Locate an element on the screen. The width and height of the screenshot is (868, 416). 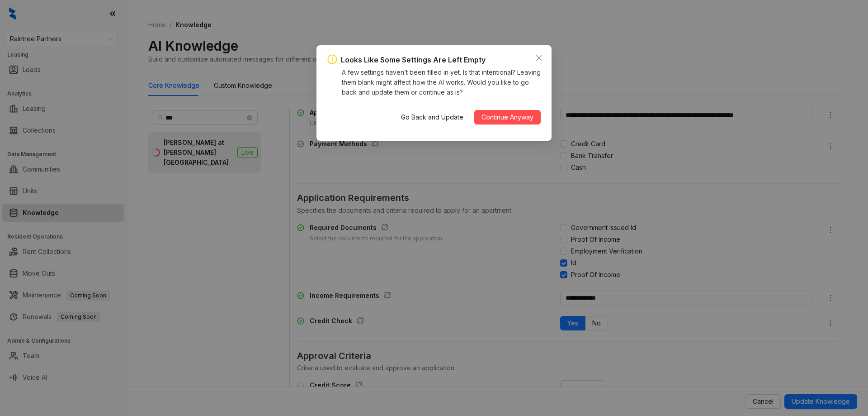
span: Continue Anyway is located at coordinates (507, 118).